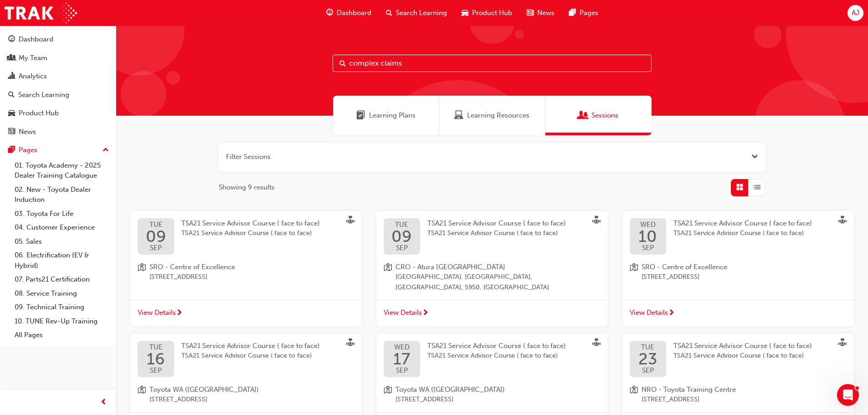 This screenshot has width=868, height=415. I want to click on a: 10. TUNE Rev-Up Training, so click(62, 321).